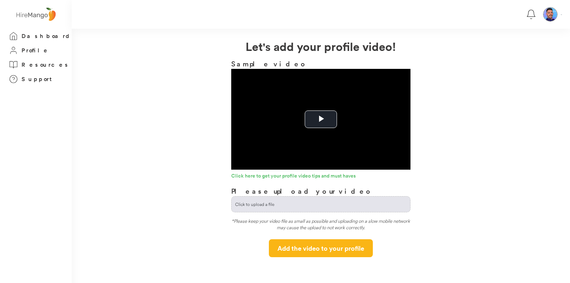  I want to click on a: Click here to get your profile video tips and must haves, so click(321, 177).